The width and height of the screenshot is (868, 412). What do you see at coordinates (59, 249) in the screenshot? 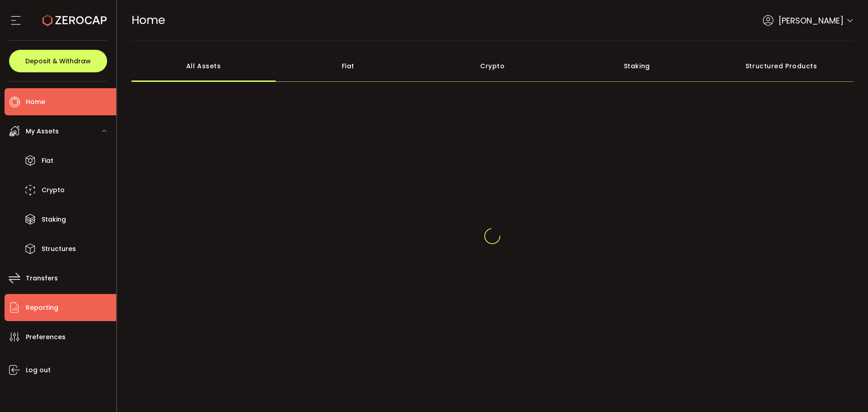
I see `span: Structures` at bounding box center [59, 249].